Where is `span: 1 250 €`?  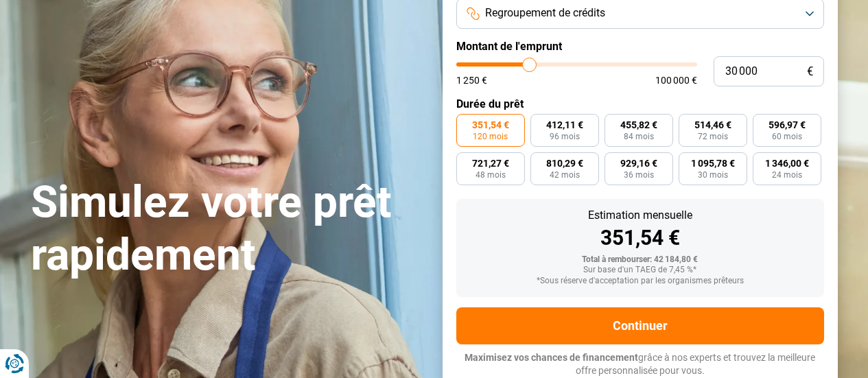
span: 1 250 € is located at coordinates (471, 80).